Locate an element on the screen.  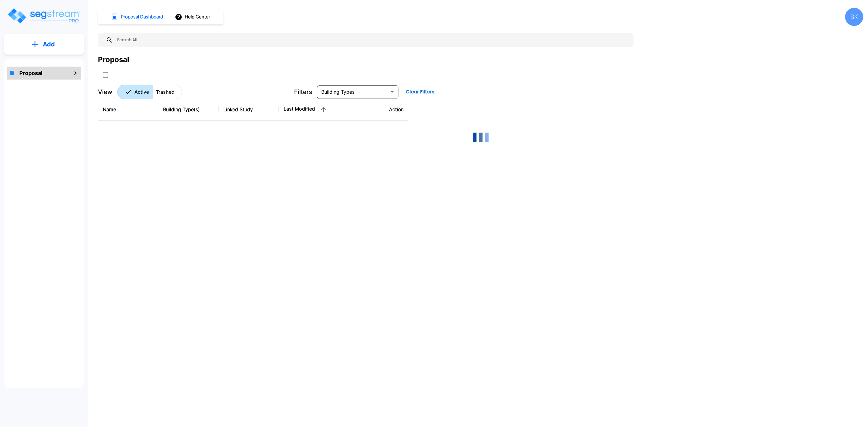
button: Help Center is located at coordinates (193, 17).